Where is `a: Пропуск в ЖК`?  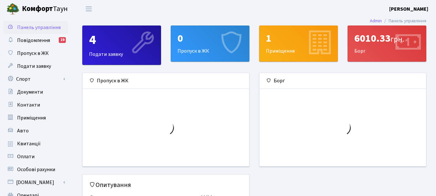
a: Пропуск в ЖК is located at coordinates (36, 53).